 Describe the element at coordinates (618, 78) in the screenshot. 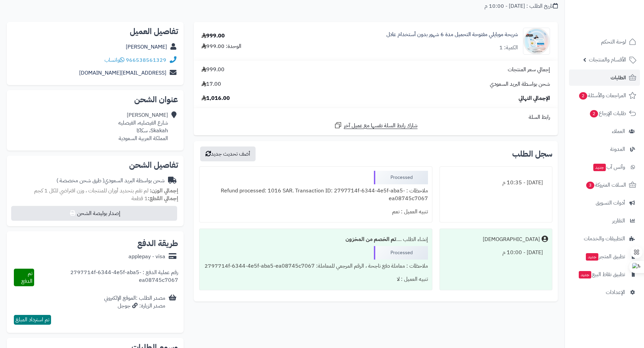

I see `span: الطلبات` at that location.